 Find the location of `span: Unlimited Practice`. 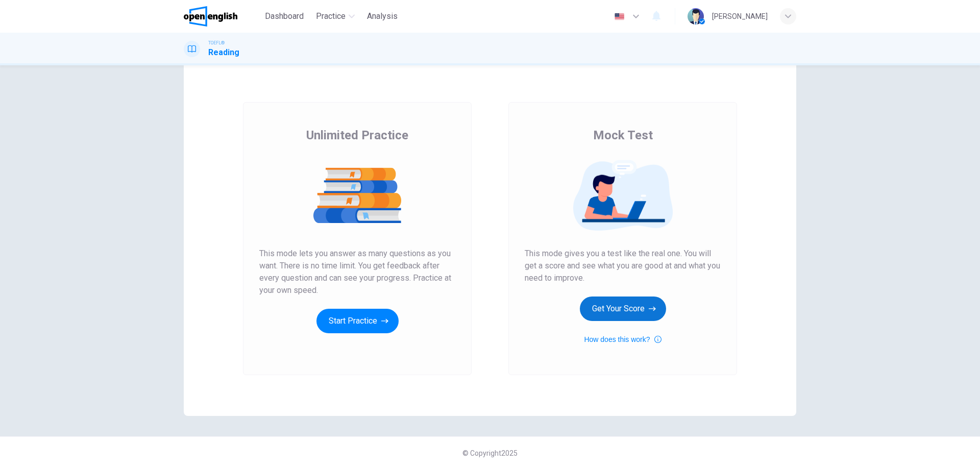

span: Unlimited Practice is located at coordinates (357, 135).